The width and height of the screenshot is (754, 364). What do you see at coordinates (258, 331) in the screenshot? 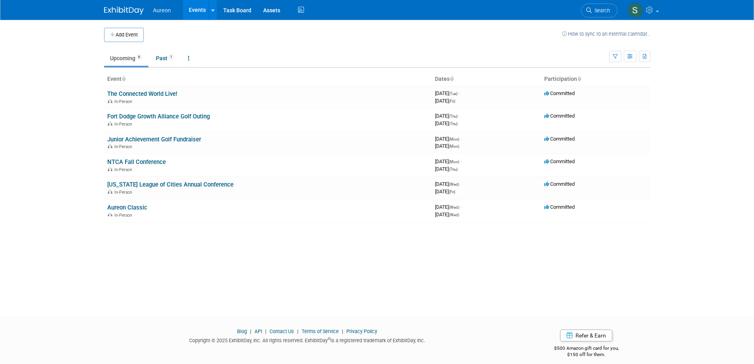
I see `a: API` at bounding box center [258, 331].